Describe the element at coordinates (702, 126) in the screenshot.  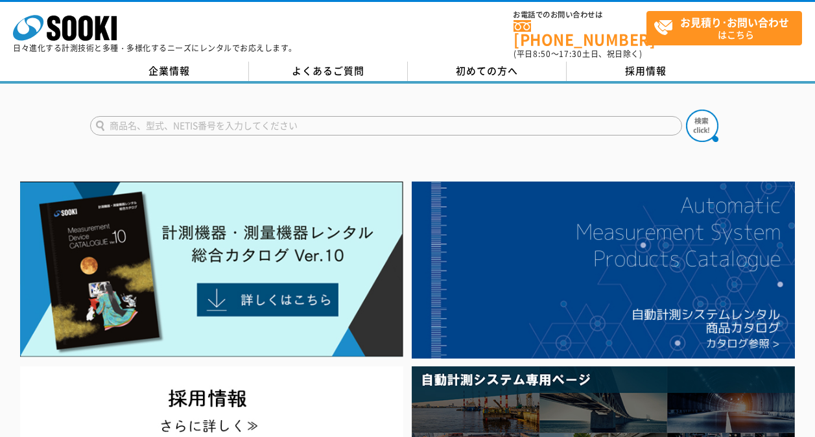
I see `img: btn_search.png` at that location.